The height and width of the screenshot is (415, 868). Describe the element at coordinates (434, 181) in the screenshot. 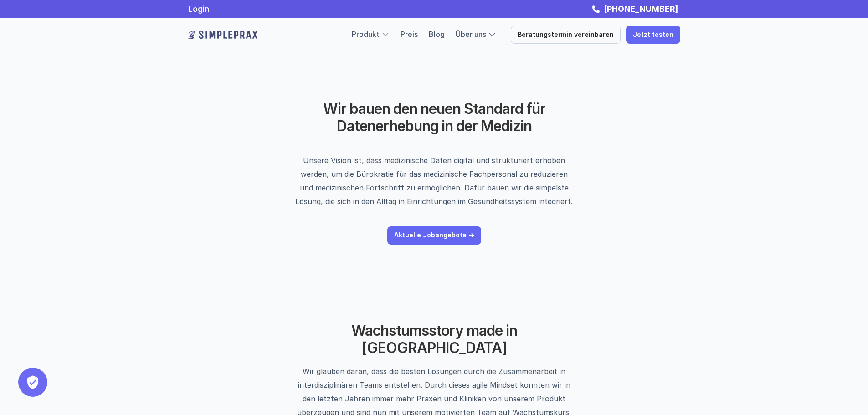

I see `p: Unsere Vision ist, dass medizinische Daten digital und strukturiert erhoben werden, um die Bürokr...` at that location.